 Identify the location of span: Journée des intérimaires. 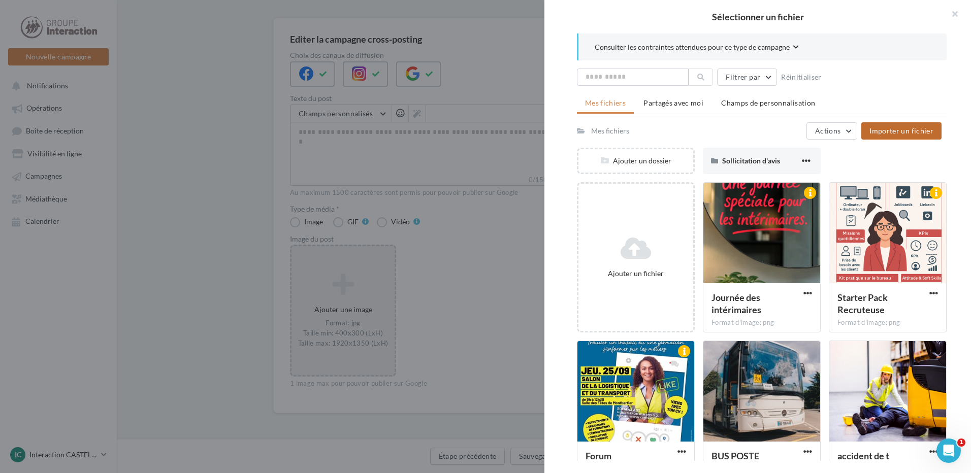
(737, 304).